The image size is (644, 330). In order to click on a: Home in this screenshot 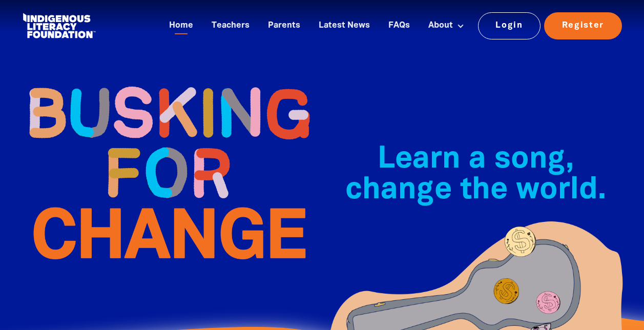, I will do `click(181, 26)`.